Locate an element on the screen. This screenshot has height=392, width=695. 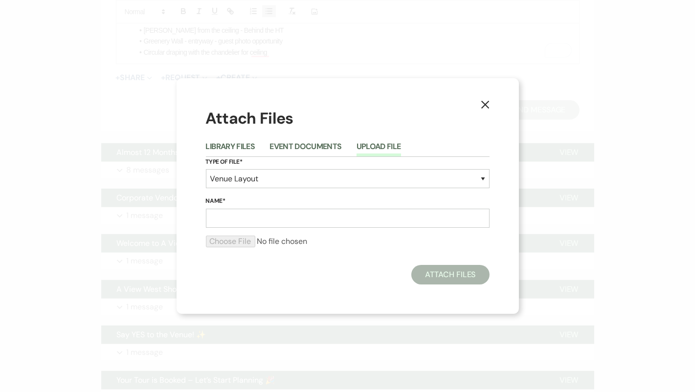
h1: Attach Files is located at coordinates (348, 118).